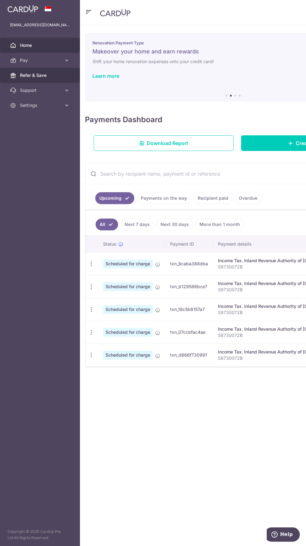 This screenshot has height=546, width=306. What do you see at coordinates (189, 309) in the screenshot?
I see `td: txn_19c5b6157a7` at bounding box center [189, 309].